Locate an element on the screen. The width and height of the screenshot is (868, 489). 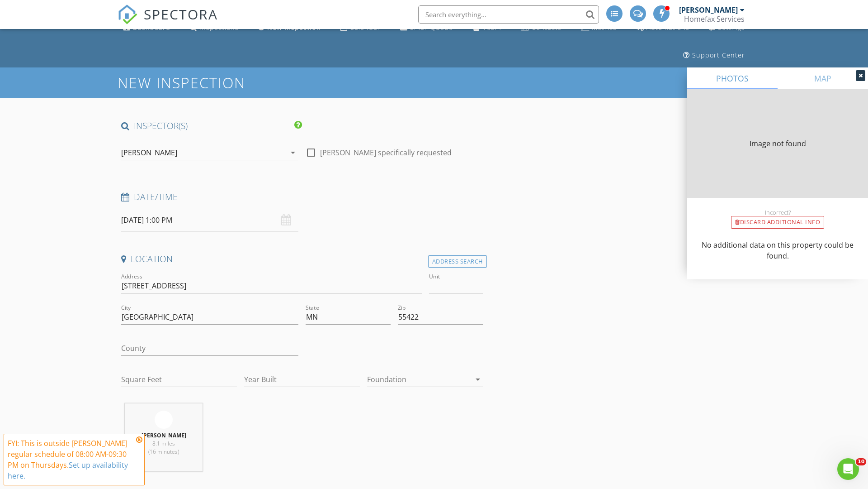
span: SPECTORA is located at coordinates (181, 14).